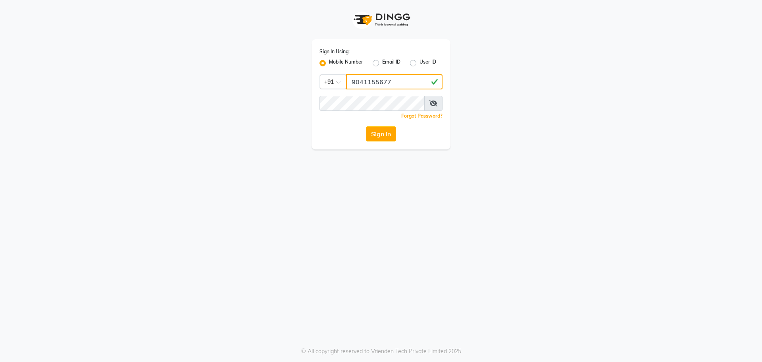  I want to click on label: Email ID, so click(391, 63).